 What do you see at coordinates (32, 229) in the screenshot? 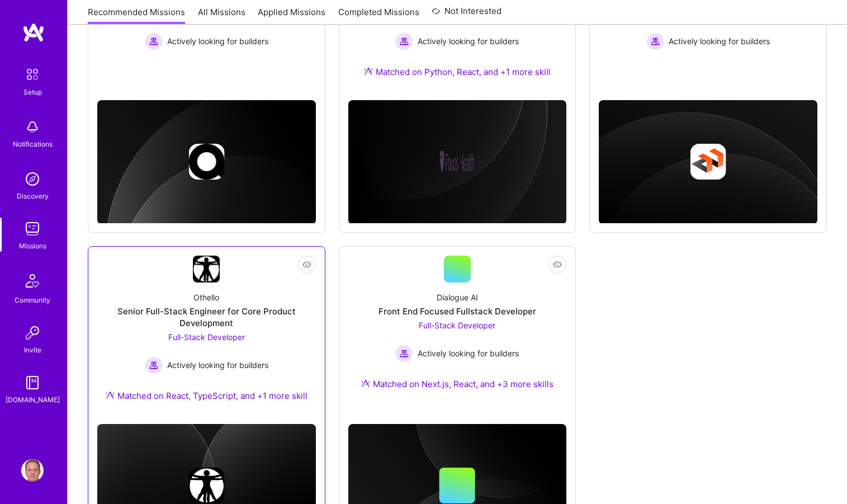
I see `img: teamwork` at bounding box center [32, 229].